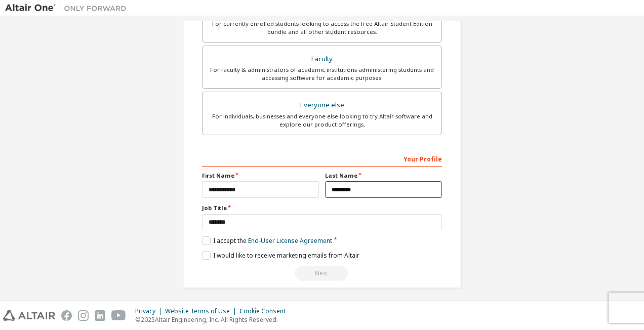 This screenshot has height=330, width=644. What do you see at coordinates (150, 311) in the screenshot?
I see `div: Privacy` at bounding box center [150, 311].